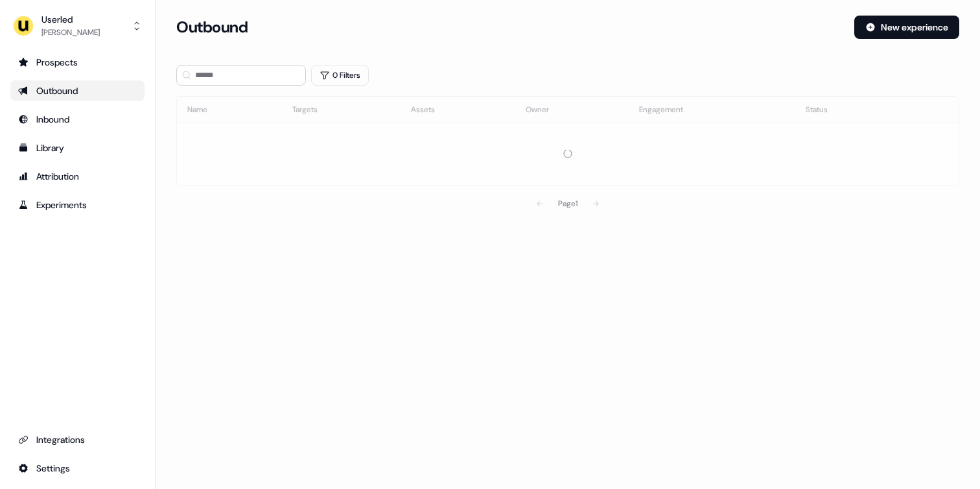 This screenshot has width=980, height=489. I want to click on div: Attribution, so click(77, 177).